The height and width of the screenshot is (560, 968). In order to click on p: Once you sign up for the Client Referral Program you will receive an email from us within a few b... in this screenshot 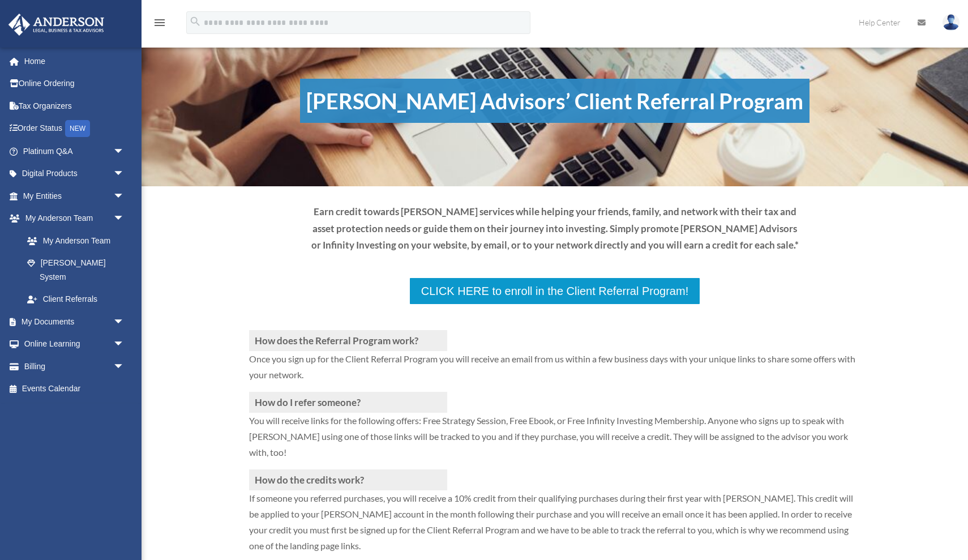, I will do `click(555, 371)`.